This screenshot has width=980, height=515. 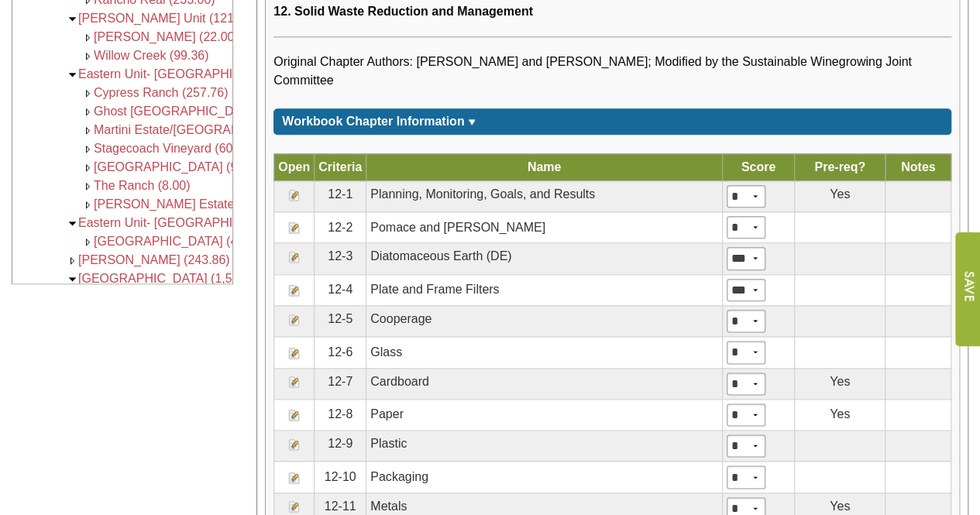 What do you see at coordinates (340, 321) in the screenshot?
I see `td: 12-5` at bounding box center [340, 321].